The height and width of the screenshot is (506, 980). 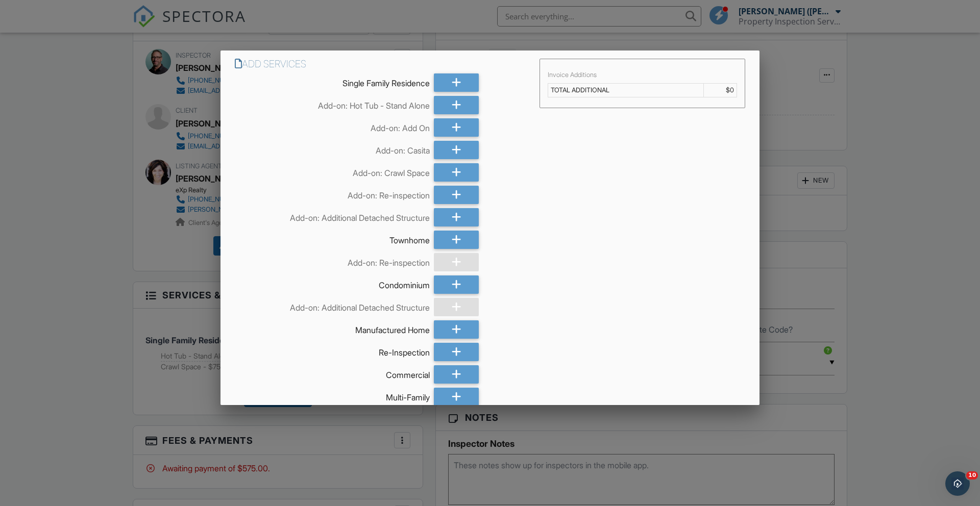 What do you see at coordinates (332, 328) in the screenshot?
I see `div: Manufactured Home` at bounding box center [332, 328].